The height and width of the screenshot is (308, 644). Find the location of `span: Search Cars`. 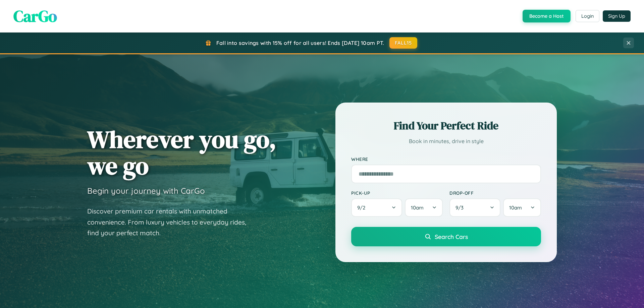

span: Search Cars is located at coordinates (451, 236).